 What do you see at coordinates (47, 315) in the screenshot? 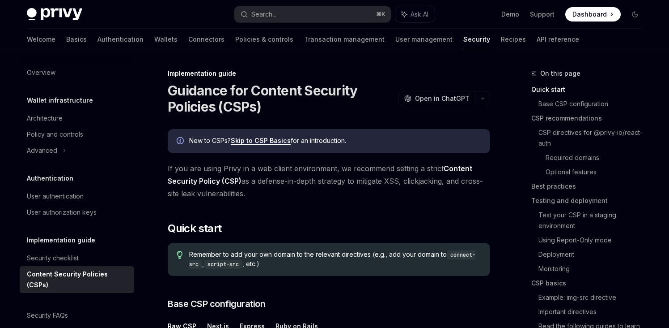
I see `div: Security FAQs` at bounding box center [47, 315].